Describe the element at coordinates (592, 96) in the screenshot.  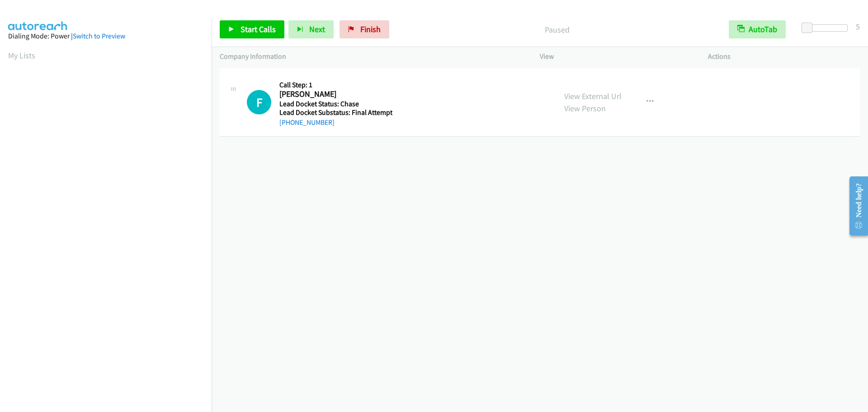
I see `a: View External Url` at that location.